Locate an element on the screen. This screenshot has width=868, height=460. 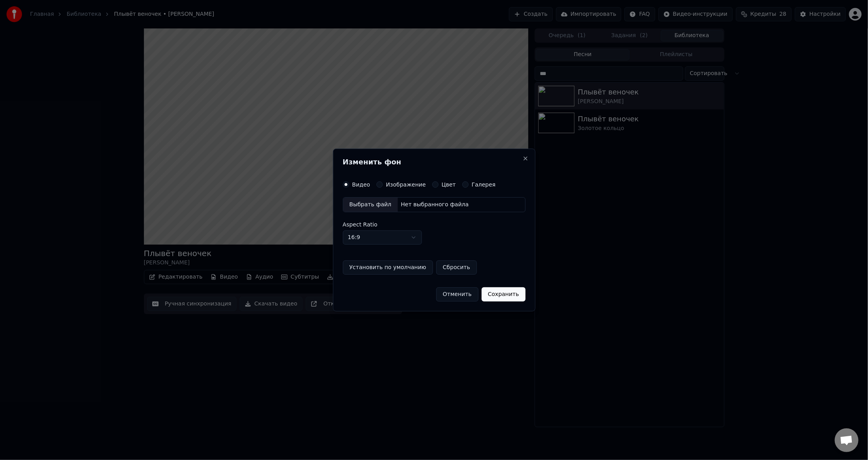
div: Нет выбранного файла is located at coordinates (435, 205).